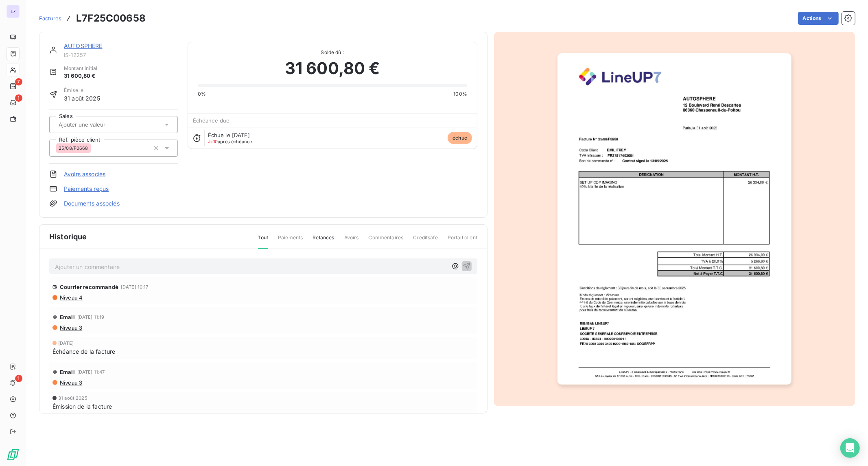 This screenshot has height=466, width=868. I want to click on h3: L7F25C00658, so click(110, 18).